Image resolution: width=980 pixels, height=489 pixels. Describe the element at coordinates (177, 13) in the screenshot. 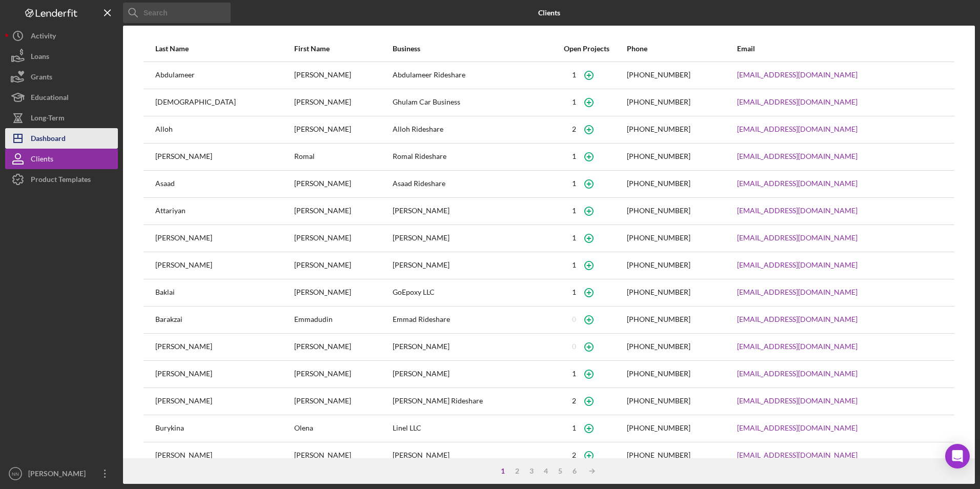

I see `input: Search` at that location.